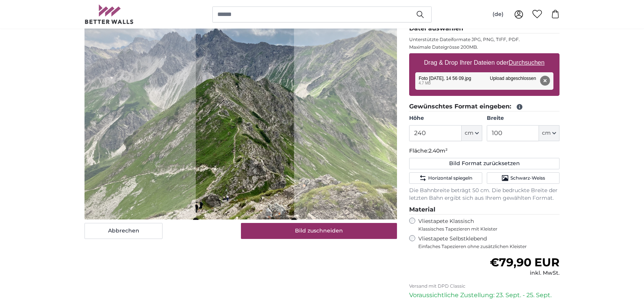 The width and height of the screenshot is (644, 304). I want to click on p: Voraussichtliche Zustellung: 23. Sept. - 25. Sept., so click(484, 295).